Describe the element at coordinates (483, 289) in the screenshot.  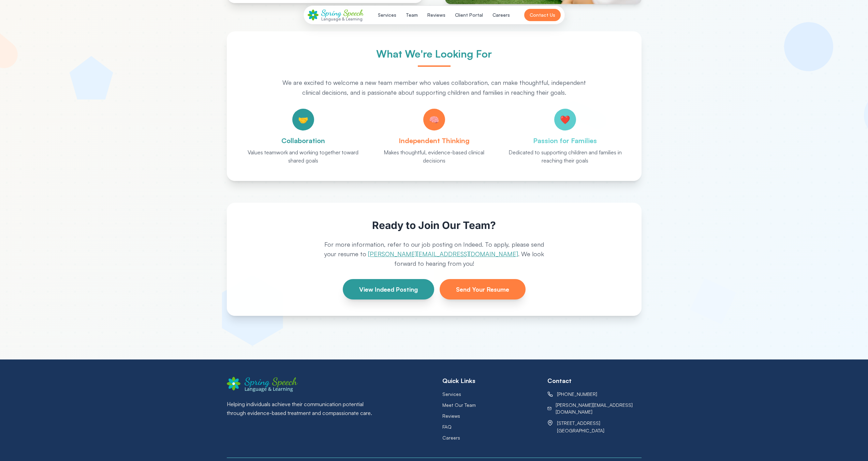
I see `button: Send Your Resume` at that location.